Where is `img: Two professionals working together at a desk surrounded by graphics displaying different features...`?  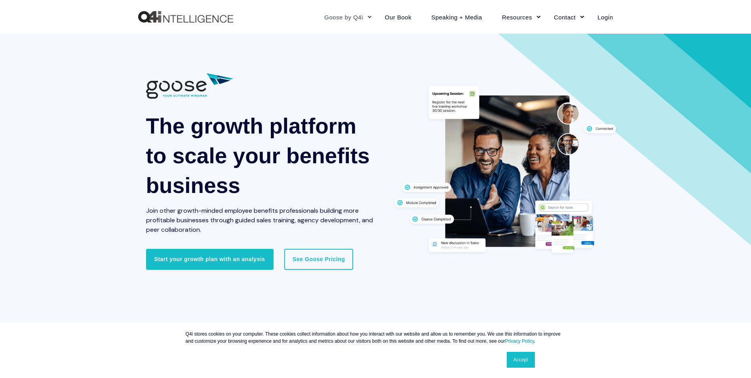 img: Two professionals working together at a desk surrounded by graphics displaying different features... is located at coordinates (505, 170).